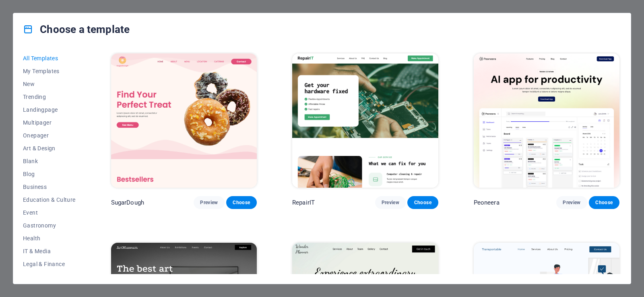 This screenshot has height=297, width=644. What do you see at coordinates (49, 277) in the screenshot?
I see `button: Non-Profit` at bounding box center [49, 277].